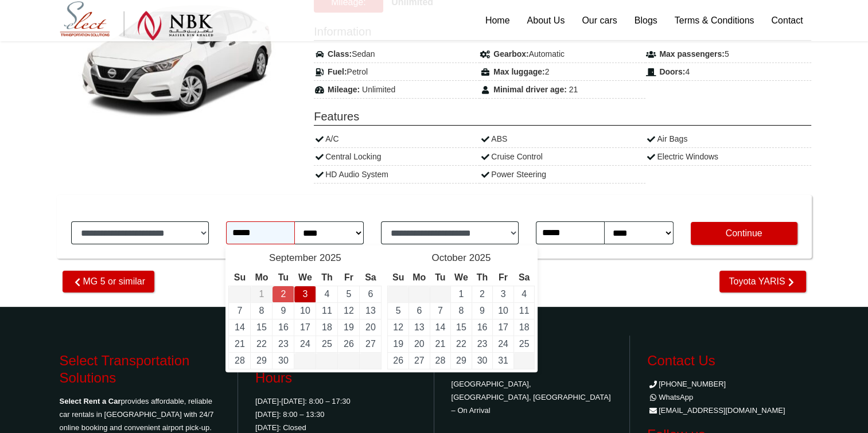 This screenshot has height=433, width=868. Describe the element at coordinates (574, 89) in the screenshot. I see `span: 21` at that location.